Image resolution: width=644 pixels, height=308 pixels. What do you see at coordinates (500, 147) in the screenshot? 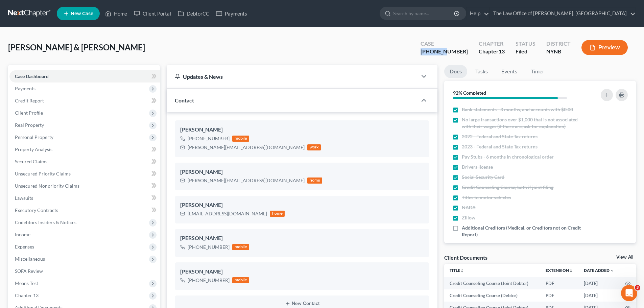
I see `span: 2023 - Federal and State Tax returns` at bounding box center [500, 147].